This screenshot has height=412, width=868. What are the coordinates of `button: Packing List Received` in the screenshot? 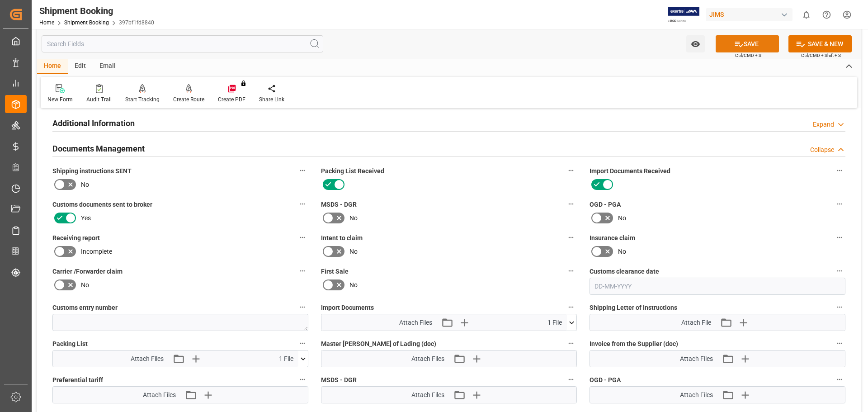 It's located at (571, 171).